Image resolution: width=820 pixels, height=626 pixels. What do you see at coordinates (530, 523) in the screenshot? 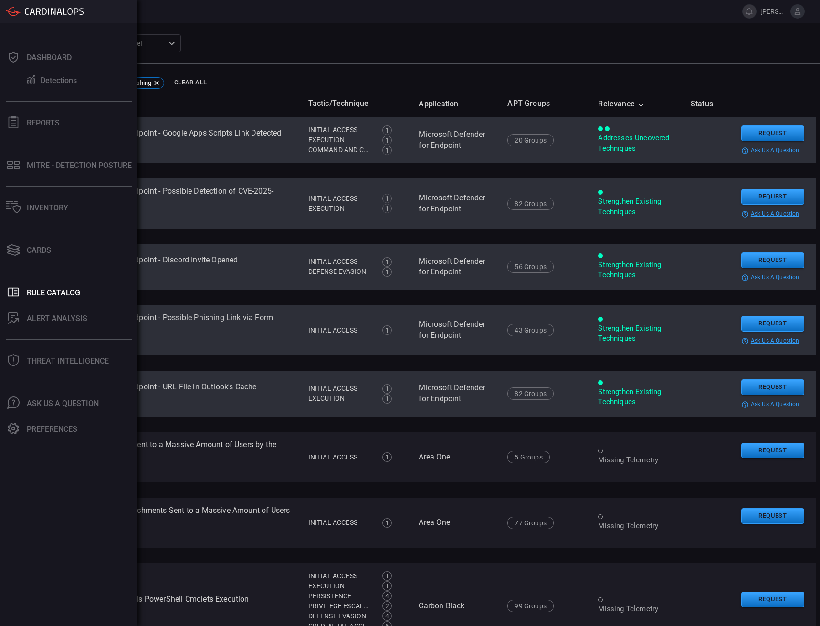
I see `div: 77 Groups` at bounding box center [530, 523].